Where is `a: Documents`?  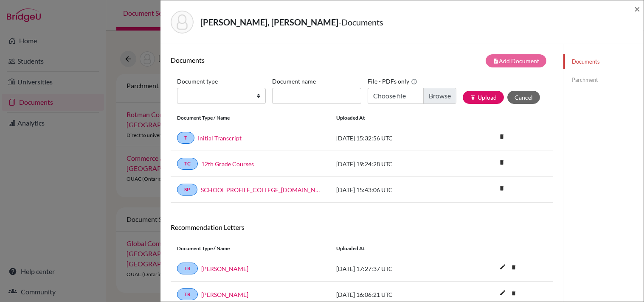 a: Documents is located at coordinates (603, 62).